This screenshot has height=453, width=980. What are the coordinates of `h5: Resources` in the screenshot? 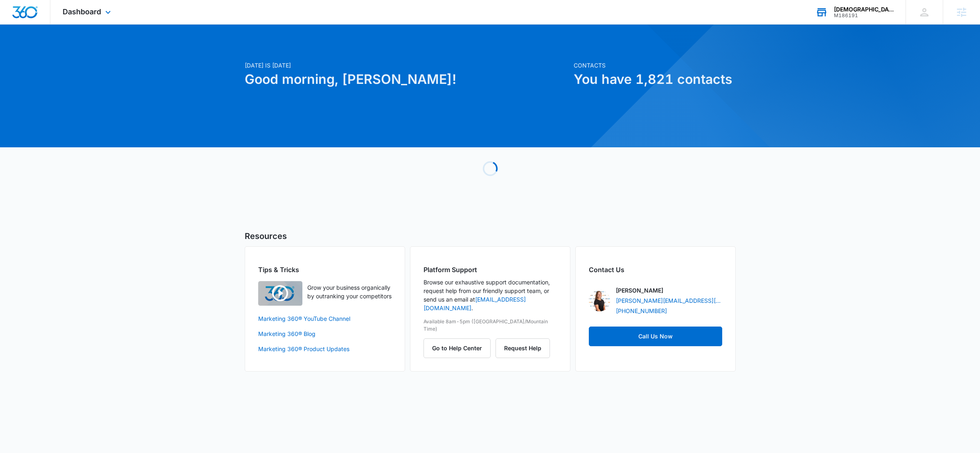 It's located at (490, 236).